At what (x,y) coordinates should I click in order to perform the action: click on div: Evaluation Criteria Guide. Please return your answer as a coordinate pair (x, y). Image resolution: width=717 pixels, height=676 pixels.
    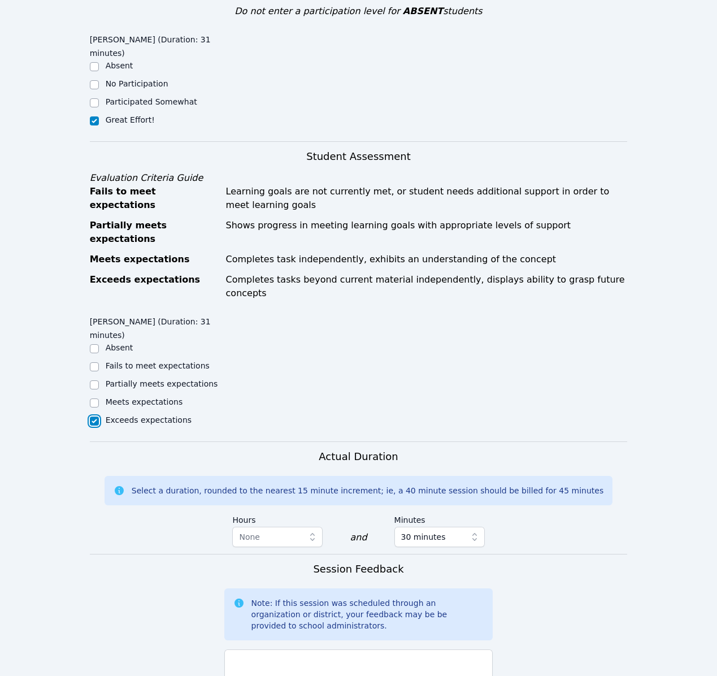
    Looking at the image, I should click on (359, 178).